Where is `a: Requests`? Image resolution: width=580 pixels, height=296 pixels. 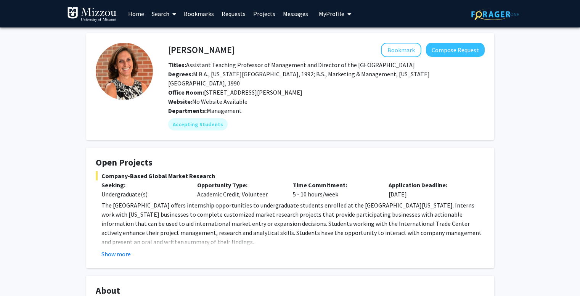
a: Requests is located at coordinates (233, 14).